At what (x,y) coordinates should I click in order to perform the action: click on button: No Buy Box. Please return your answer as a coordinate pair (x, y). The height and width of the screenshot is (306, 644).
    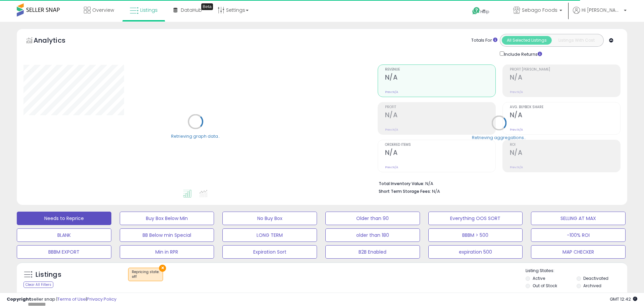
    Looking at the image, I should click on (270, 218).